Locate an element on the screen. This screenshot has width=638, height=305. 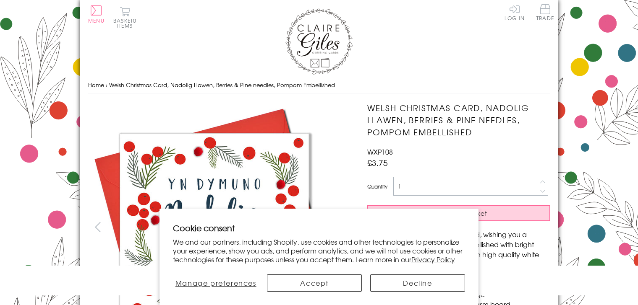
button: Basket0 items is located at coordinates (125, 17).